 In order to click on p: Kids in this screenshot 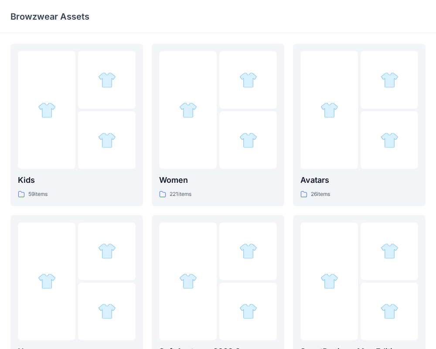, I will do `click(77, 180)`.